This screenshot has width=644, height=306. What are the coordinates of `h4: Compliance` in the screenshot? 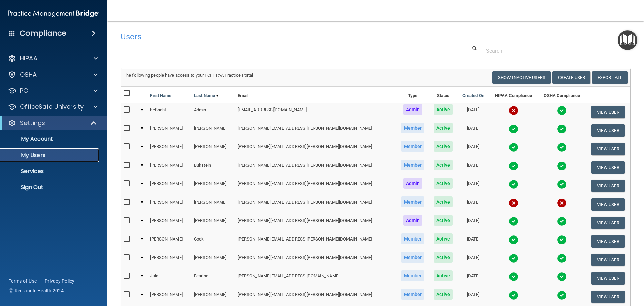 It's located at (43, 33).